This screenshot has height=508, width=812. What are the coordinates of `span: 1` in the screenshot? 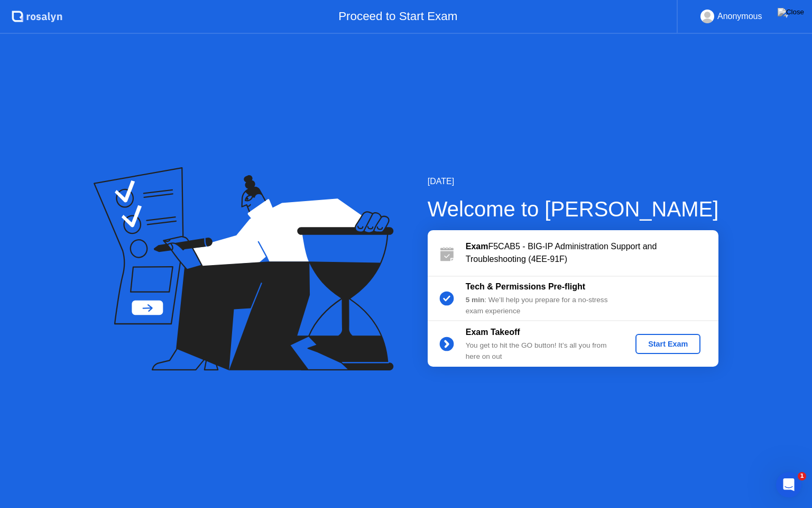 It's located at (802, 476).